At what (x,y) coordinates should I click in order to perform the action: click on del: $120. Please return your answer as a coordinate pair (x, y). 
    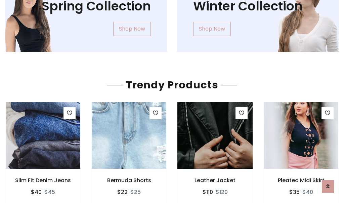
    Looking at the image, I should click on (222, 192).